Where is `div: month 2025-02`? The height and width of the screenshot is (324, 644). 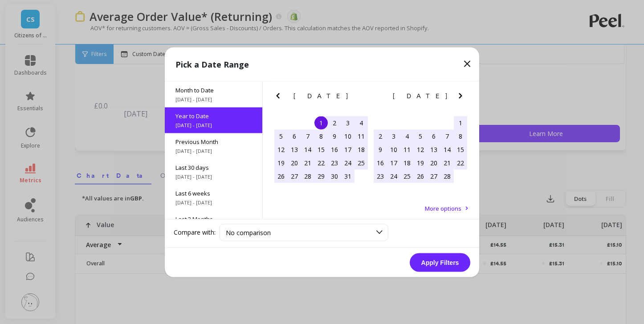
div: month 2025-02 is located at coordinates (420, 149).